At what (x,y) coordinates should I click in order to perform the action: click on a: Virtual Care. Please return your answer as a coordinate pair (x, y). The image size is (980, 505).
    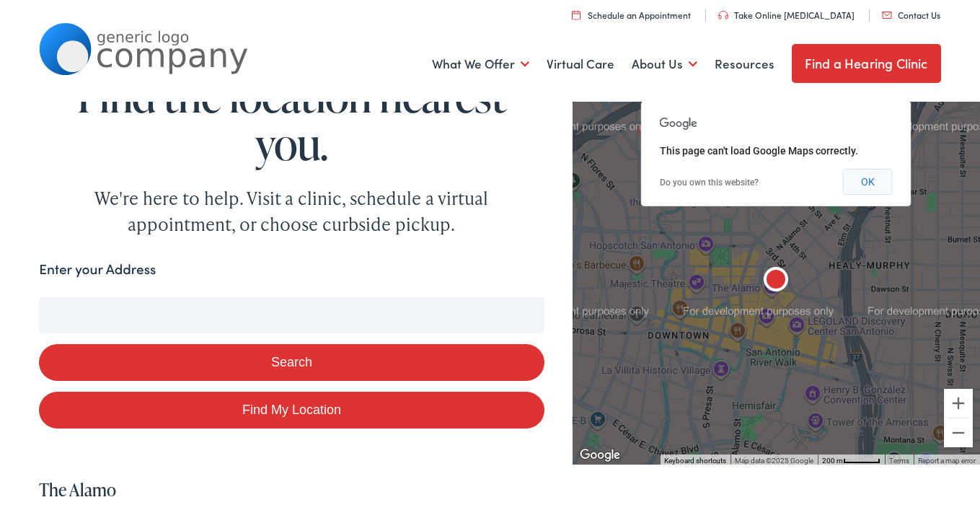
    Looking at the image, I should click on (580, 64).